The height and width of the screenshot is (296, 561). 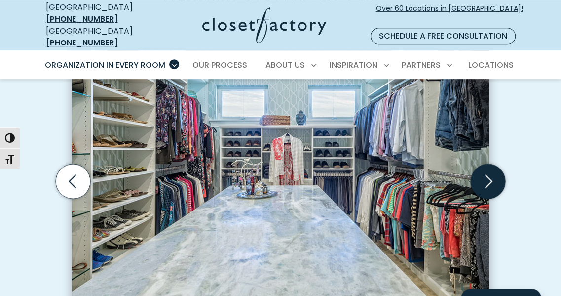 What do you see at coordinates (421, 65) in the screenshot?
I see `span: Partners` at bounding box center [421, 65].